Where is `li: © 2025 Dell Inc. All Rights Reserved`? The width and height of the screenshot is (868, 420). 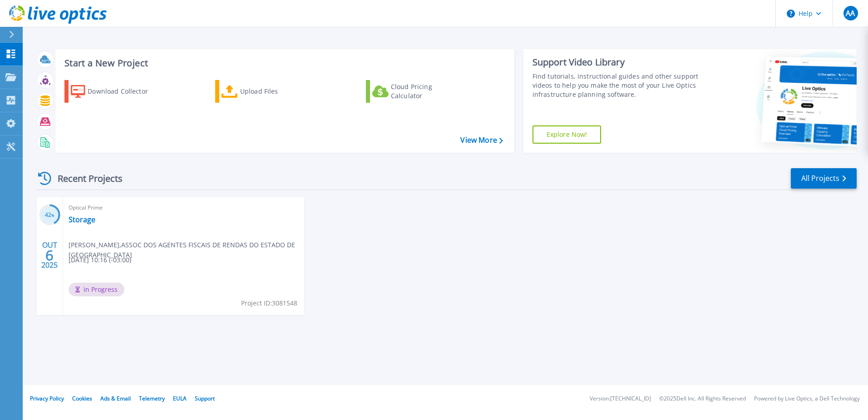
li: © 2025 Dell Inc. All Rights Reserved is located at coordinates (702, 399).